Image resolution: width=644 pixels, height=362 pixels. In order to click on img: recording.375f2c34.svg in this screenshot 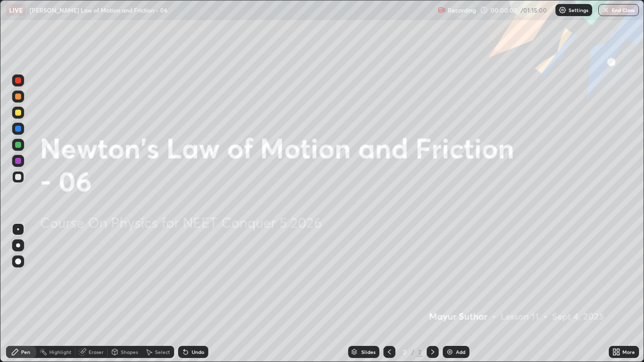, I will do `click(441, 10)`.